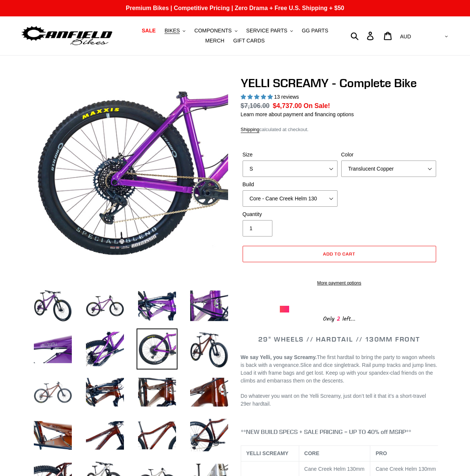 This screenshot has height=476, width=470. What do you see at coordinates (216, 31) in the screenshot?
I see `button: COMPONENTS` at bounding box center [216, 31].